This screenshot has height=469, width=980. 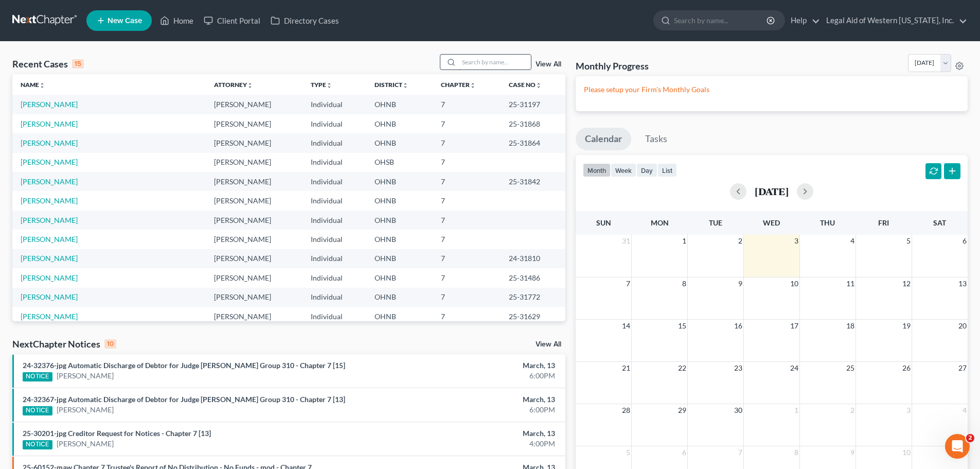 I want to click on td: 25-31868, so click(x=533, y=124).